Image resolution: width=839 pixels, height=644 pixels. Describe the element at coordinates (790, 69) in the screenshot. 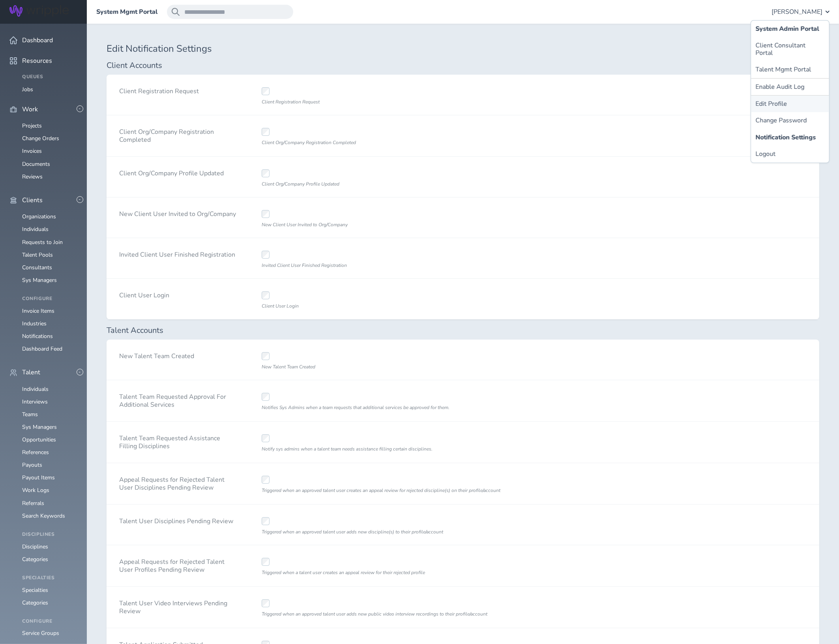

I see `a: Talent Mgmt Portal` at that location.